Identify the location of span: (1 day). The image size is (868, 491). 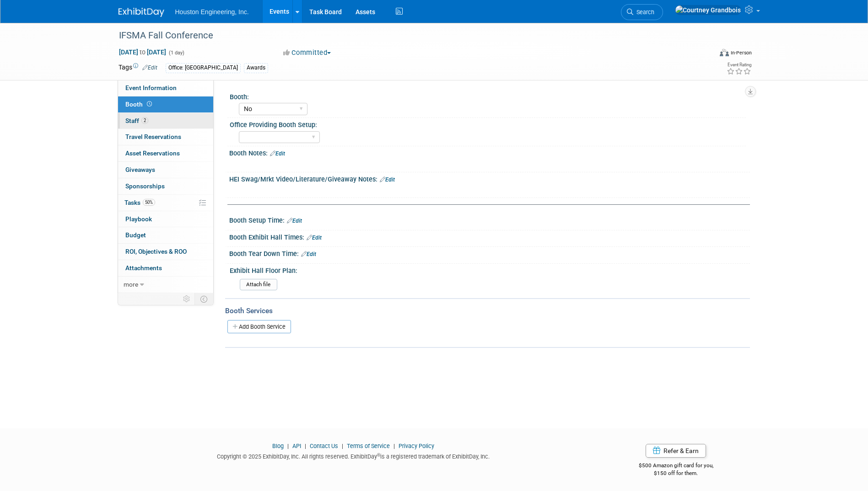
(176, 52).